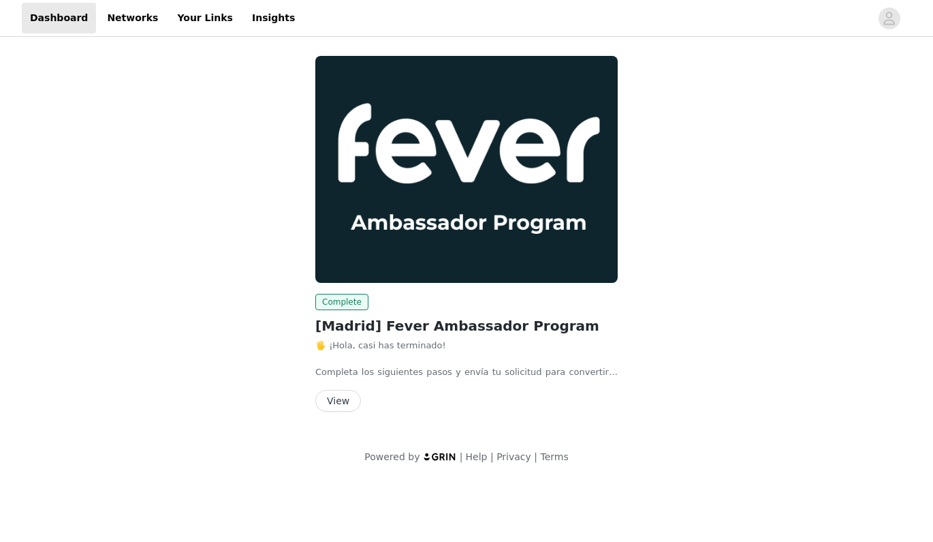 The height and width of the screenshot is (542, 933). Describe the element at coordinates (554, 457) in the screenshot. I see `a: Terms` at that location.